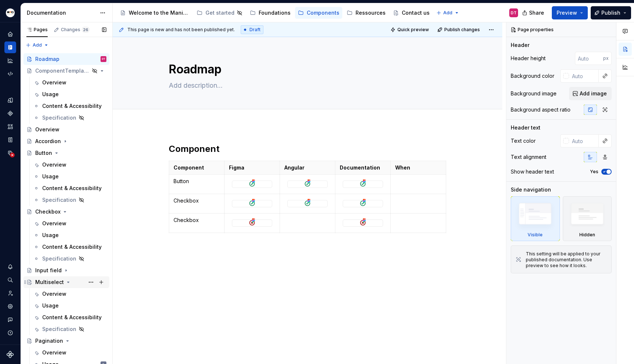  What do you see at coordinates (66, 341) in the screenshot?
I see `a: Pagination` at bounding box center [66, 341].